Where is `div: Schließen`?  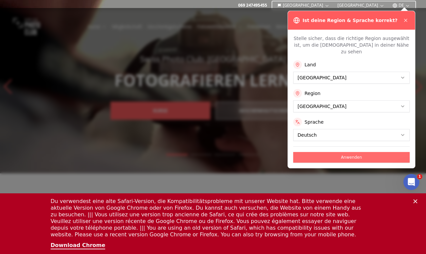 div: Schließen is located at coordinates (417, 8).